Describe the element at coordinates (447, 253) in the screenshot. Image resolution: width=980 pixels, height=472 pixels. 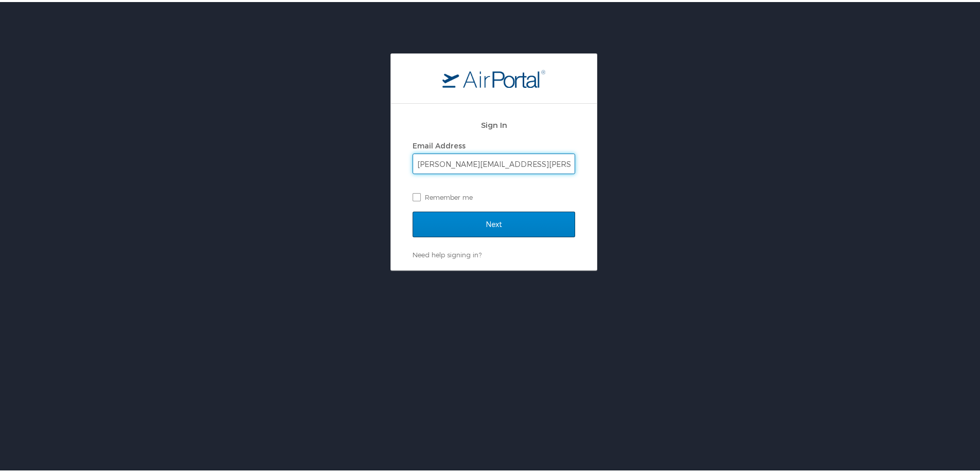
I see `a: Need help signing in?` at that location.